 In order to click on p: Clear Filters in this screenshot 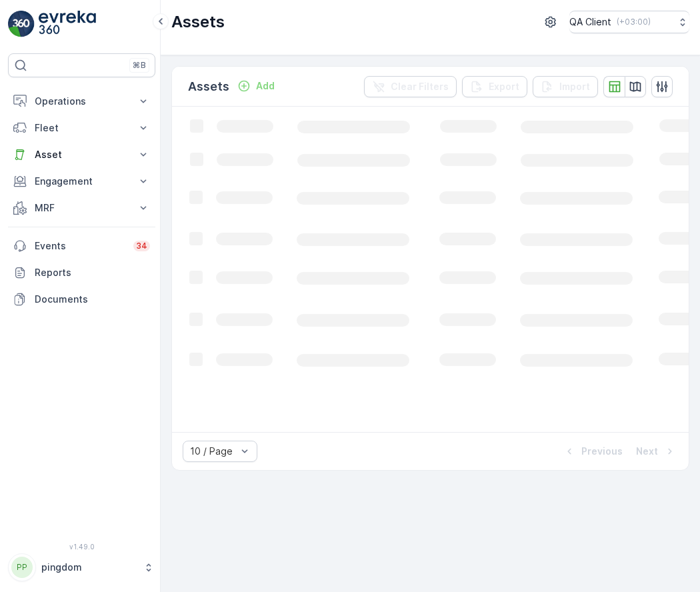, I will do `click(419, 87)`.